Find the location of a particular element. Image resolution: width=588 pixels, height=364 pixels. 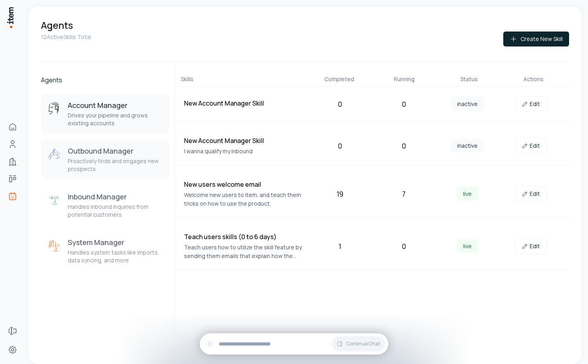

span: Continue Chat is located at coordinates (362, 344).